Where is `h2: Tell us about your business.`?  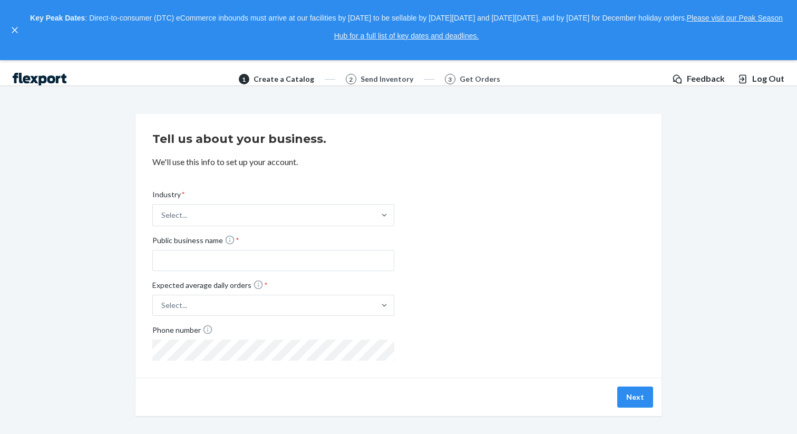
h2: Tell us about your business. is located at coordinates (398, 139).